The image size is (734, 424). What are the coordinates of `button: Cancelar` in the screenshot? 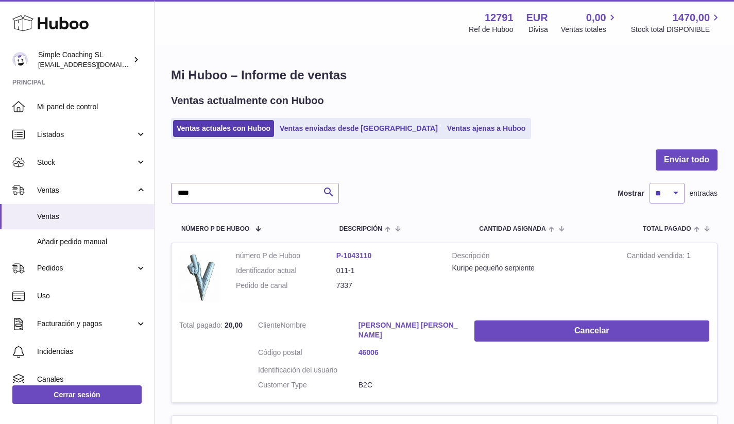 It's located at (592, 331).